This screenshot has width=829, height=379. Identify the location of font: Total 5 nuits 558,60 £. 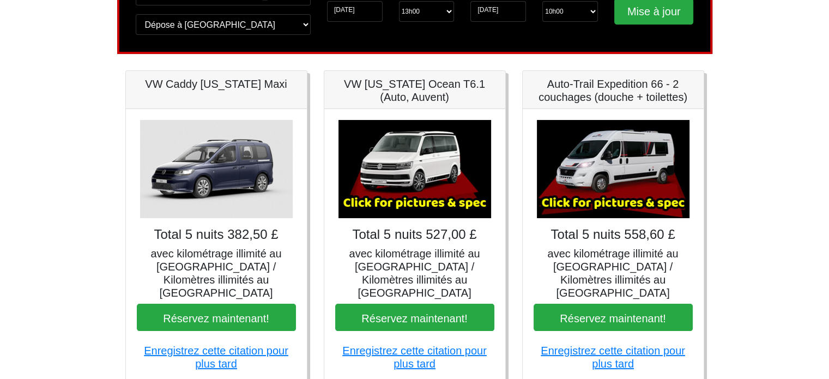
(613, 234).